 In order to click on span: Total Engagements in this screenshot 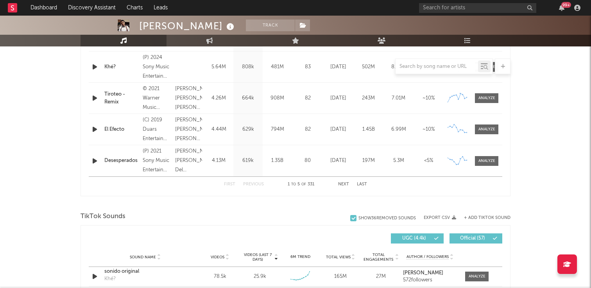, I will do `click(378, 258)`.